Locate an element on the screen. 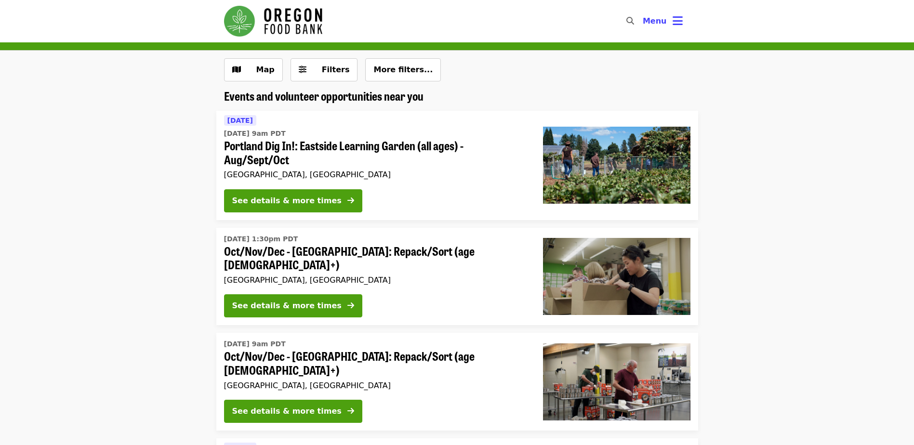 This screenshot has height=445, width=914. span: Filters is located at coordinates (336, 69).